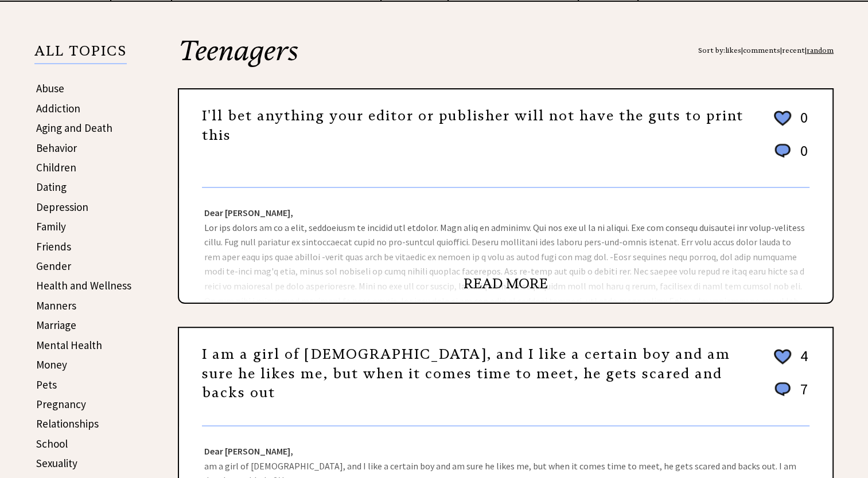 The width and height of the screenshot is (868, 478). Describe the element at coordinates (505, 63) in the screenshot. I see `h2: Teenagers` at that location.